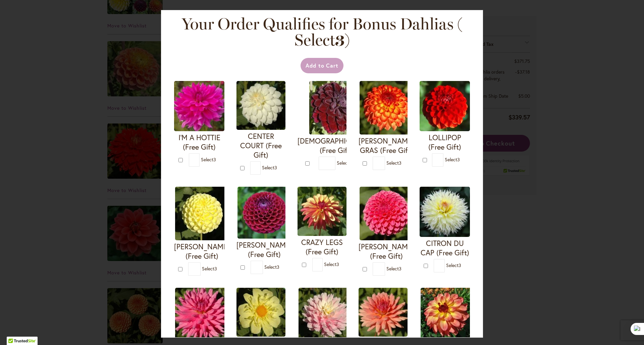  Describe the element at coordinates (202, 214) in the screenshot. I see `img: NETTIE (Free Gift)` at that location.